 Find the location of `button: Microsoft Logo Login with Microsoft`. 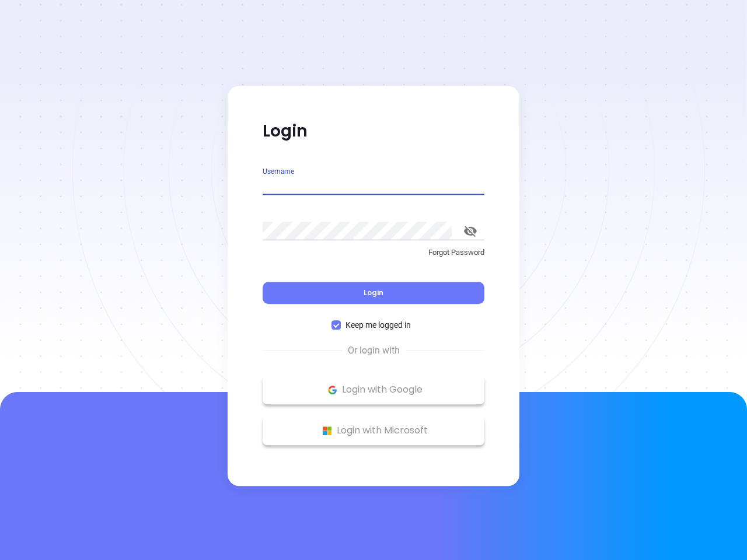

button: Microsoft Logo Login with Microsoft is located at coordinates (374, 431).